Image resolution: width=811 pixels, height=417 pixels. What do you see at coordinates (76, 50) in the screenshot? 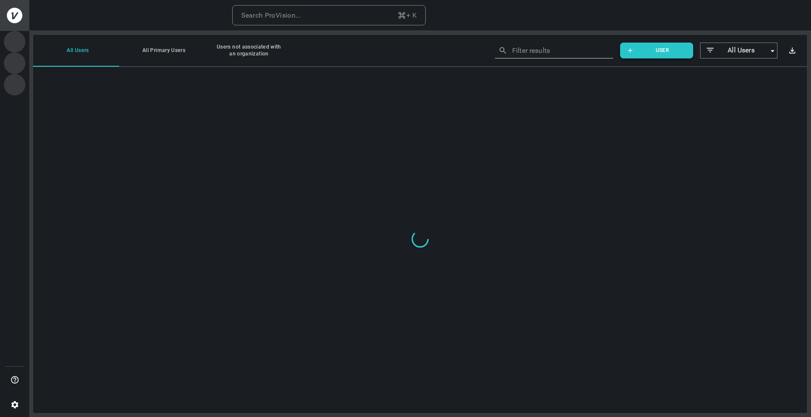
I see `button: All Users` at bounding box center [76, 50].